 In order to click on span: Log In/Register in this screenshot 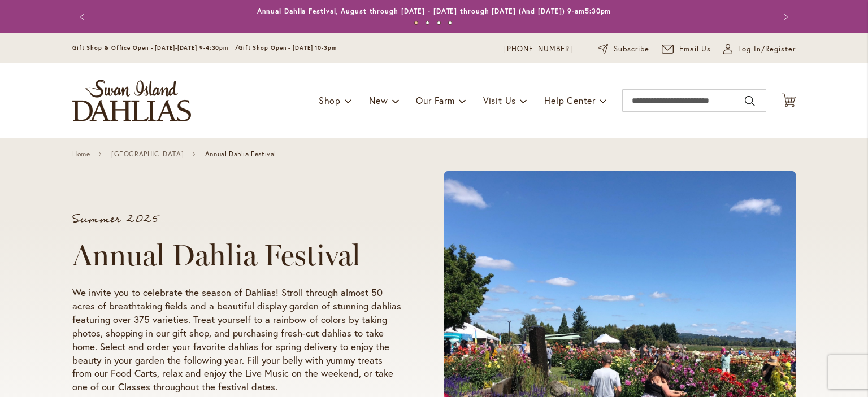, I will do `click(767, 50)`.